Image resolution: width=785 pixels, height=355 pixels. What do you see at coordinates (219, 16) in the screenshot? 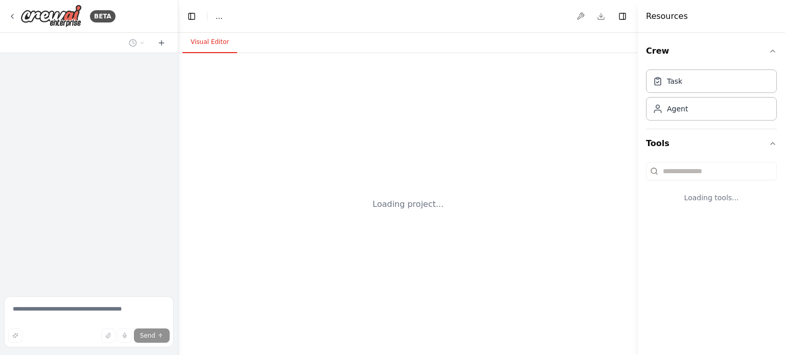
I see `nav: breadcrumb` at bounding box center [219, 16].